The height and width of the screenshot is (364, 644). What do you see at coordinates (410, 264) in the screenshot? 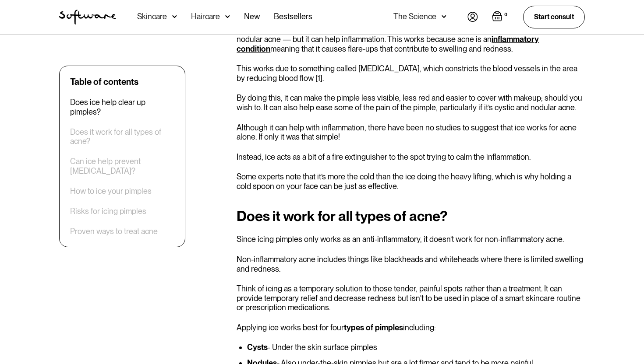
I see `p: Non-inflammatory acne includes things like blackheads and whiteheads where there is limited swell...` at bounding box center [410, 264].